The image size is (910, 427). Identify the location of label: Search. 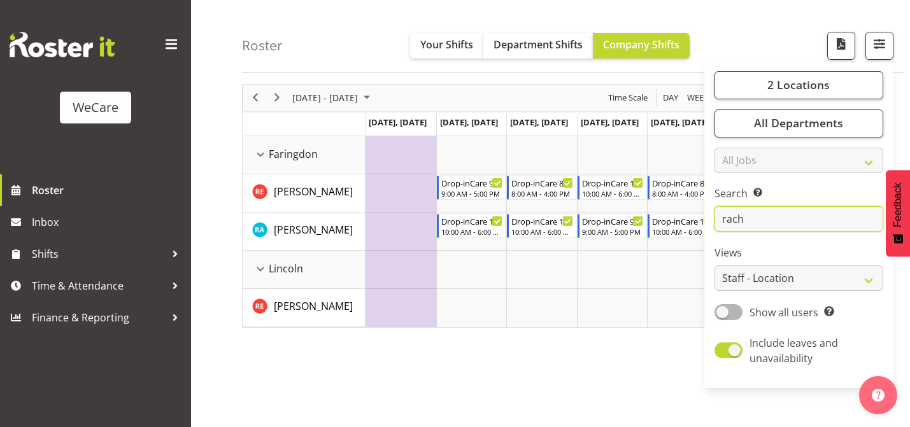
(799, 194).